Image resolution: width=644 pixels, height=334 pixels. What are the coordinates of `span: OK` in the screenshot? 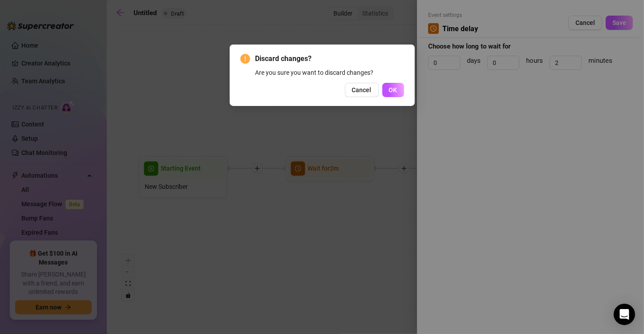 It's located at (393, 90).